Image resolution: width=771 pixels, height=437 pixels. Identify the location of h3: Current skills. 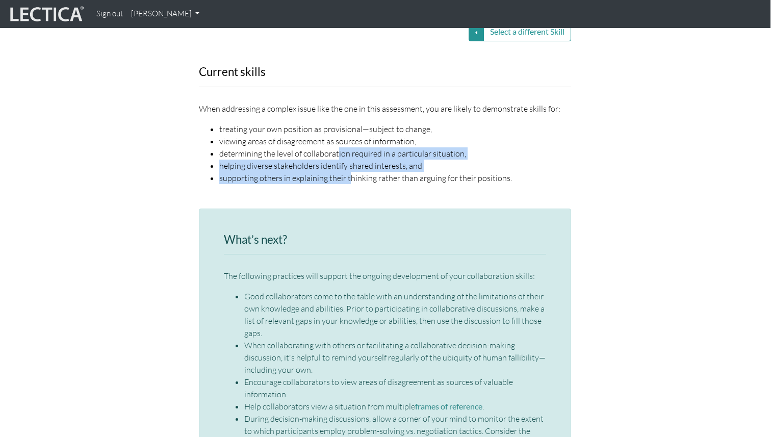
(385, 72).